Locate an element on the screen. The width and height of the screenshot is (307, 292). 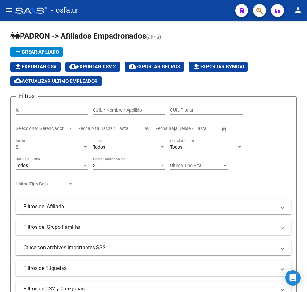
mat-expansion-panel-header: Filtros del Grupo Familiar is located at coordinates (153, 227).